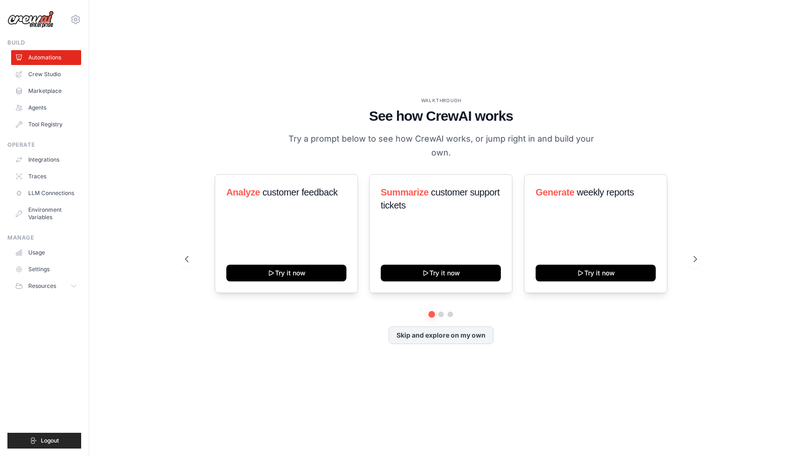 The image size is (793, 456). I want to click on a: Crew Studio, so click(46, 74).